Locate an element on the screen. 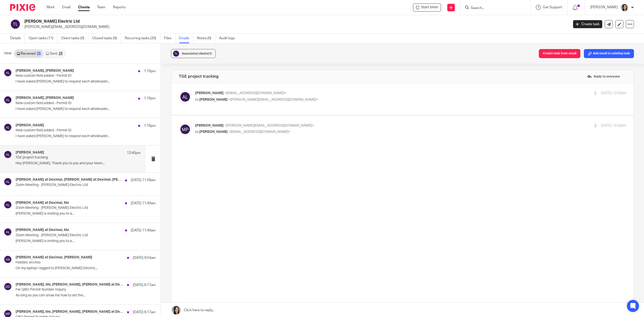 This screenshot has width=644, height=317. button: Create task from email is located at coordinates (560, 54).